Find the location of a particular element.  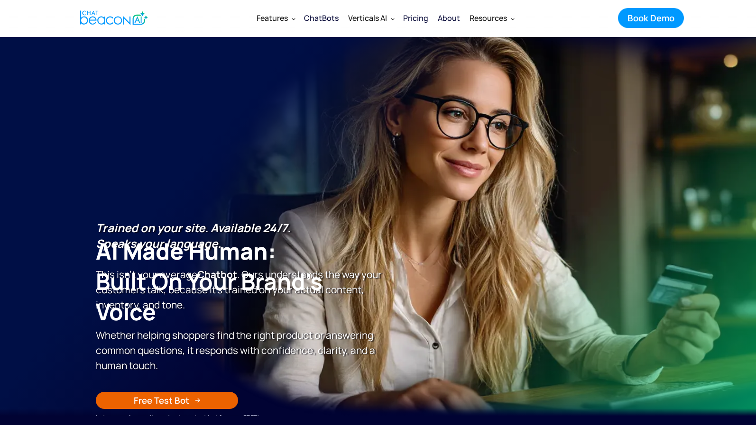

a: Book Demo is located at coordinates (650, 18).